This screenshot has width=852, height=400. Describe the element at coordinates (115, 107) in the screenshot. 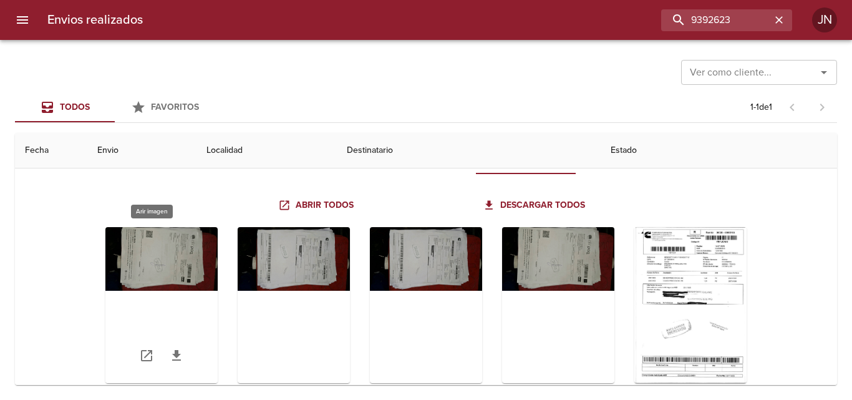

I see `div: Tabs Envios` at that location.